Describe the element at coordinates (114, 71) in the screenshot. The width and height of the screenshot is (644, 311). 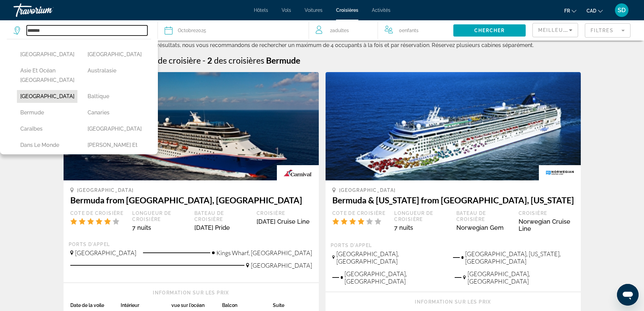
I see `button: Australasie` at that location.